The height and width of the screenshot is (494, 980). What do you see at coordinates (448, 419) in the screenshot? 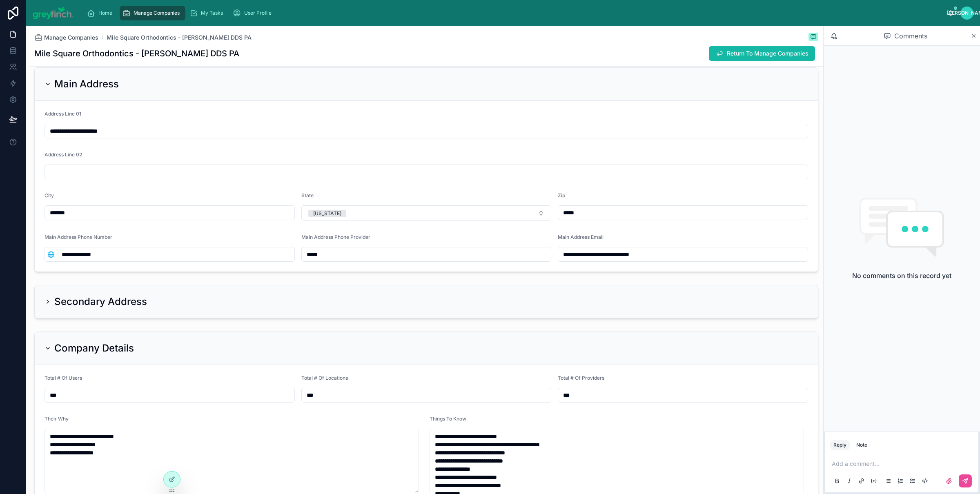
I see `span: Things To Know` at bounding box center [448, 419].